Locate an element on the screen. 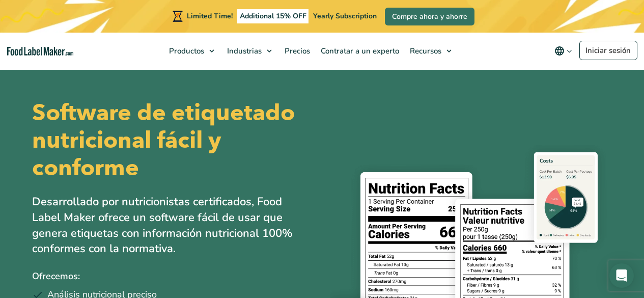 The height and width of the screenshot is (298, 644). span: Productos is located at coordinates (185, 51).